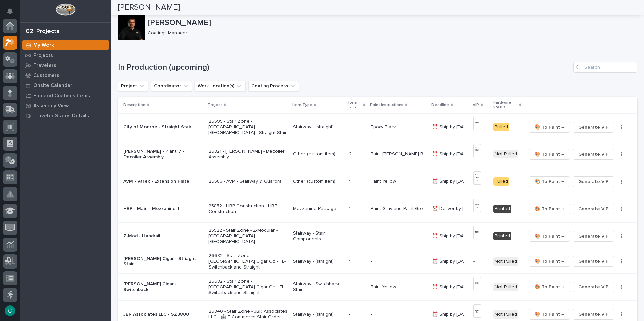 The width and height of the screenshot is (644, 321). What do you see at coordinates (476, 105) in the screenshot?
I see `p: VIP` at bounding box center [476, 105].